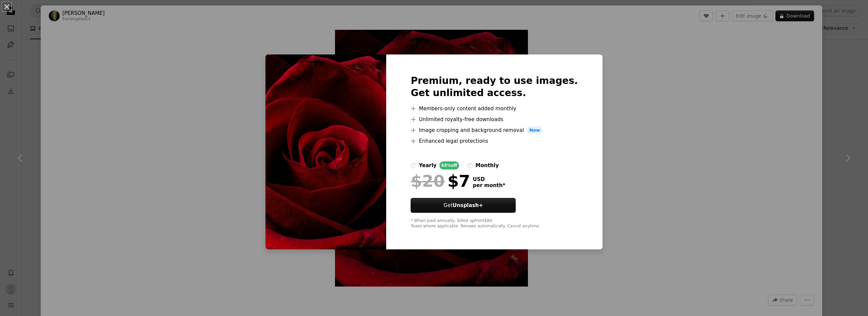 Image resolution: width=868 pixels, height=316 pixels. Describe the element at coordinates (494, 131) in the screenshot. I see `li: Image cropping and background removal` at that location.